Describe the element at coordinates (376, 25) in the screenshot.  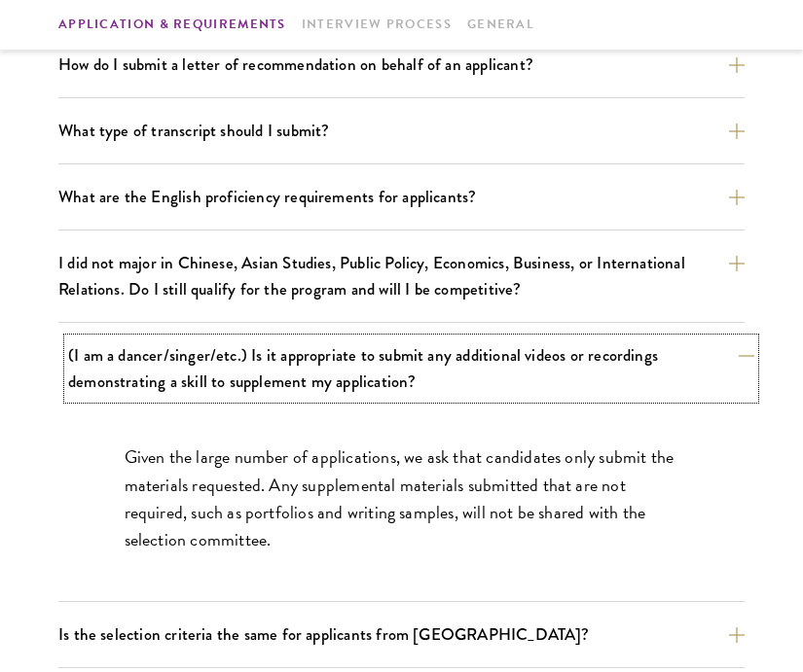
I see `a: Interview Process` at that location.